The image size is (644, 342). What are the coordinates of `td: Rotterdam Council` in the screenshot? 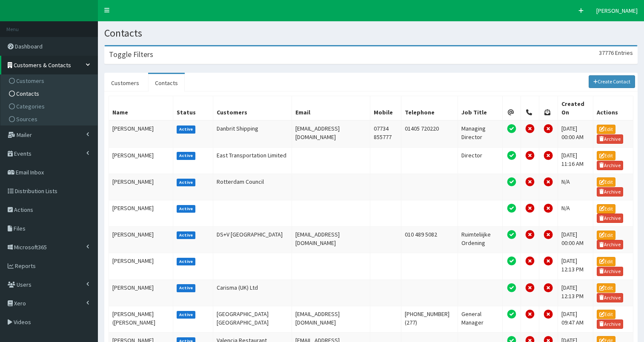 It's located at (252, 187).